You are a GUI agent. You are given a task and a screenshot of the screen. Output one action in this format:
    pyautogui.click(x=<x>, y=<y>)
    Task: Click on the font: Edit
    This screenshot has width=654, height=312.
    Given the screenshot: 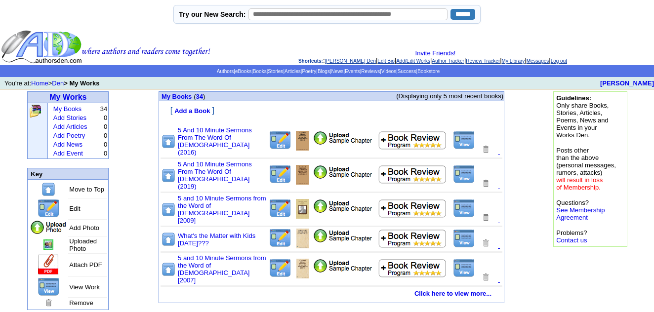 What is the action you would take?
    pyautogui.click(x=75, y=209)
    